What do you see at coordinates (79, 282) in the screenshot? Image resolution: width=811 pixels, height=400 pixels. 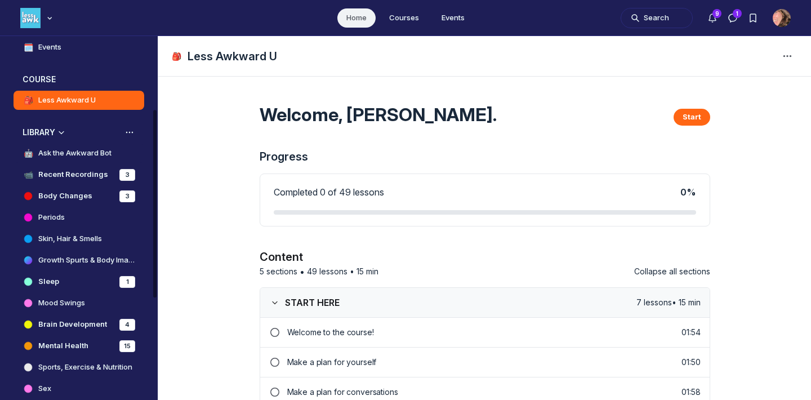 I see `a: Sleep1` at bounding box center [79, 282].